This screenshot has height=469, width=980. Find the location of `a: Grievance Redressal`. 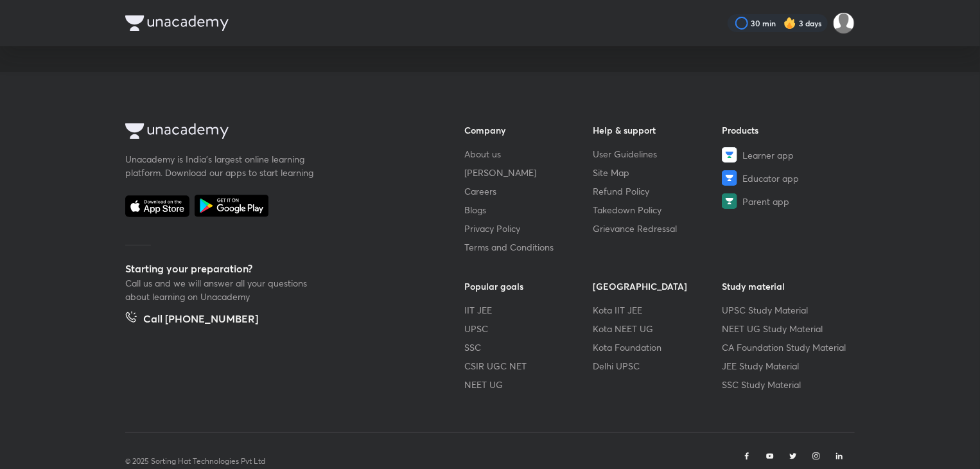

a: Grievance Redressal is located at coordinates (657, 228).